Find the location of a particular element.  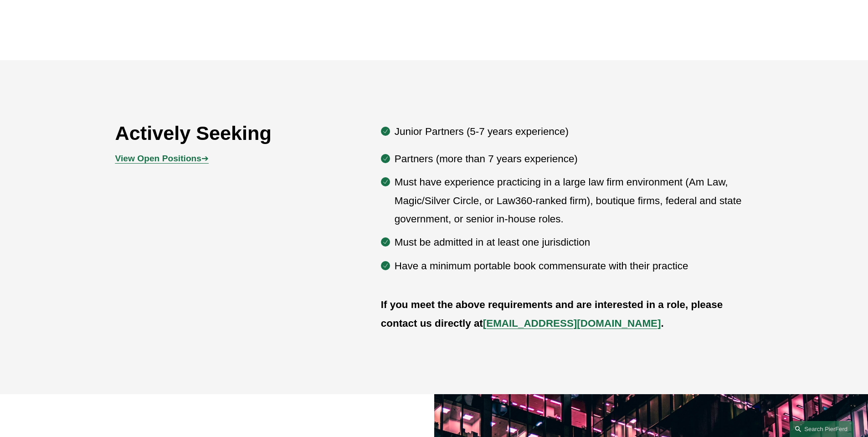

h2: Actively Seeking is located at coordinates (222, 133).